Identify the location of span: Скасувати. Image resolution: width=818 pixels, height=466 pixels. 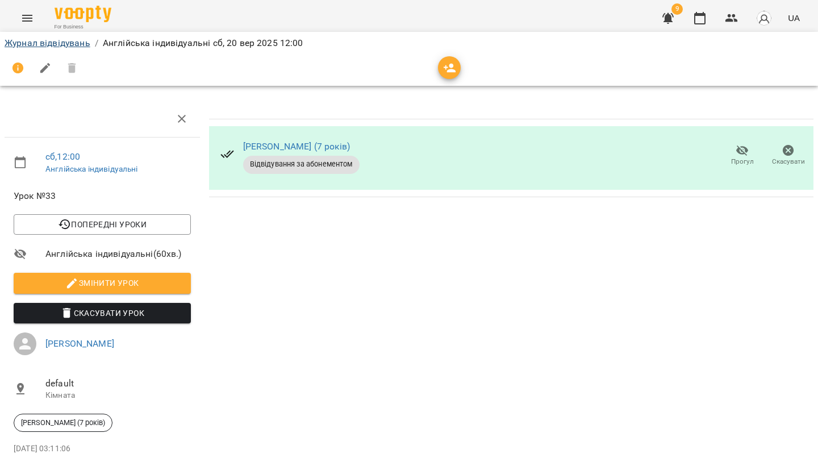
(788, 161).